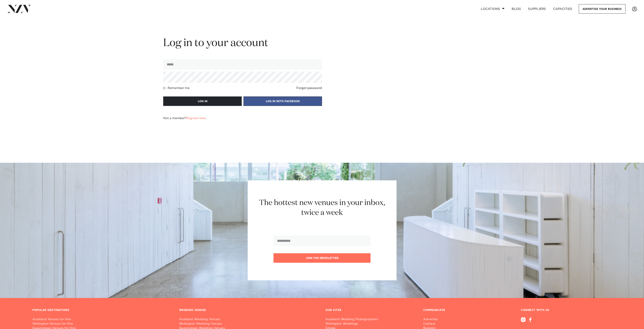 The image size is (644, 329). I want to click on h3: WEDDING VENUES, so click(192, 310).